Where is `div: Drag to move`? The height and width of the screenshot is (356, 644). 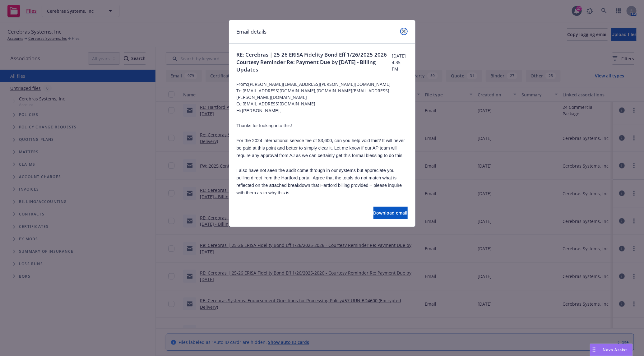 div: Drag to move is located at coordinates (594, 349).